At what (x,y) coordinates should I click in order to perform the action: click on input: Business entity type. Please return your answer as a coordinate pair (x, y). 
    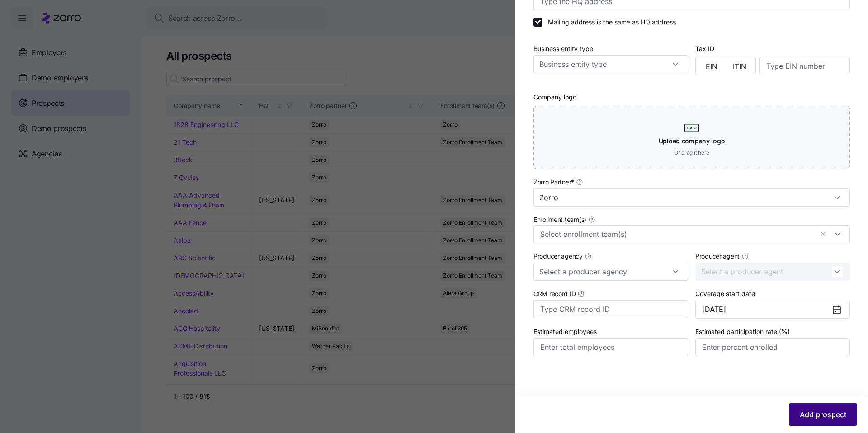
    Looking at the image, I should click on (611, 64).